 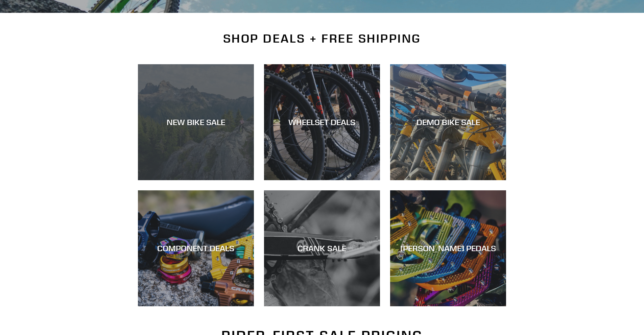 I want to click on div: CRANK SALE, so click(x=322, y=249).